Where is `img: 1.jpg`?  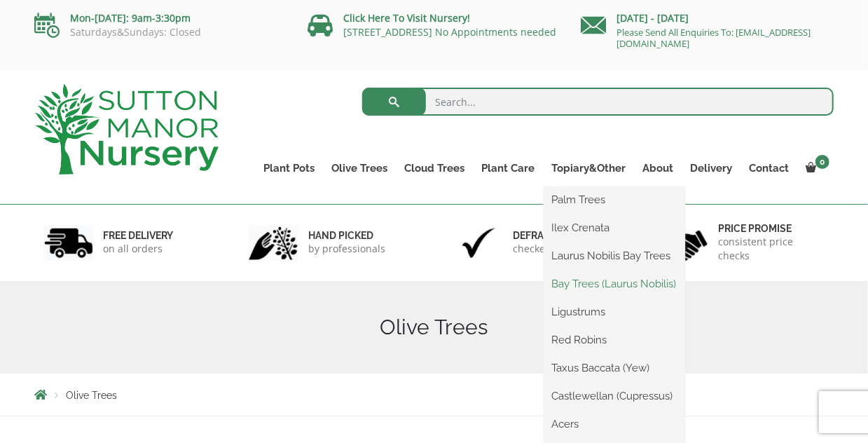
img: 1.jpg is located at coordinates (69, 243).